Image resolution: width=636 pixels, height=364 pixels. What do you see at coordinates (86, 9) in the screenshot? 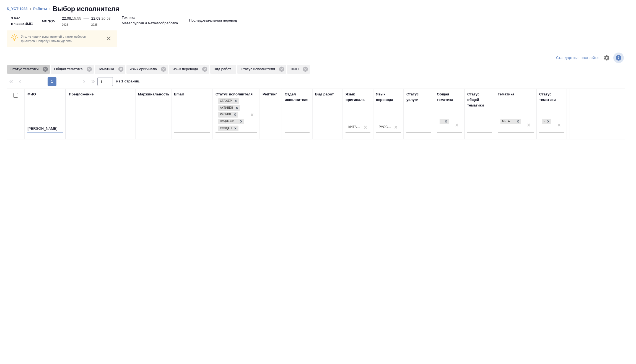
I see `h2: Выбор исполнителя` at bounding box center [86, 9].